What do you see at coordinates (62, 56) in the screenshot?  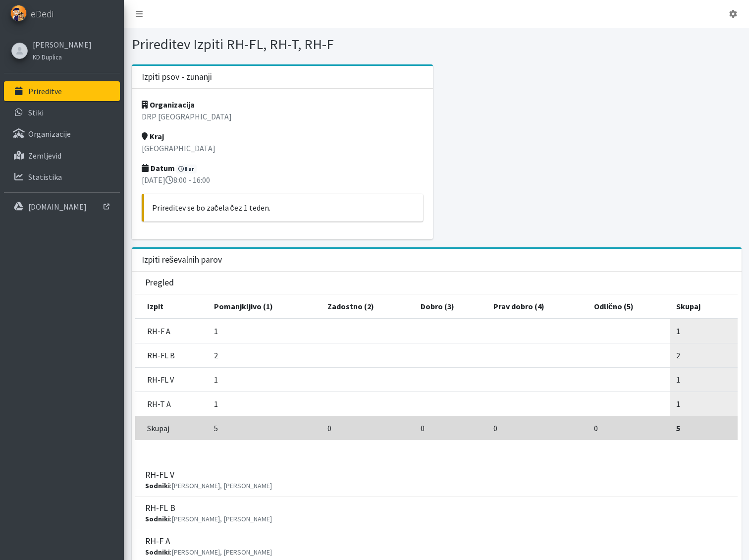 I see `a: KD Duplica` at bounding box center [62, 56].